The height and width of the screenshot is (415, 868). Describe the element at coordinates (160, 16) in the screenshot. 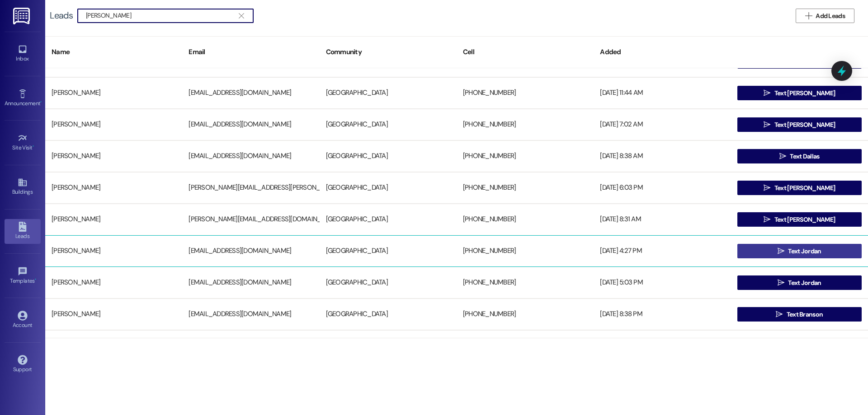

I see `input: Search name/email/community (quotes for exact match e.g. "John Smith")` at that location.